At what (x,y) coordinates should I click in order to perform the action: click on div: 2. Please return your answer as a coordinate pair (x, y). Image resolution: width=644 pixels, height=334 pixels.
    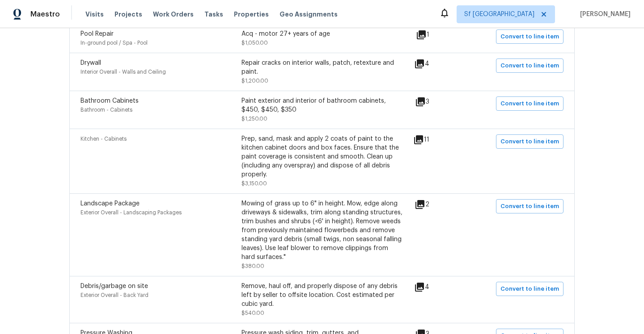
    Looking at the image, I should click on (435, 204).